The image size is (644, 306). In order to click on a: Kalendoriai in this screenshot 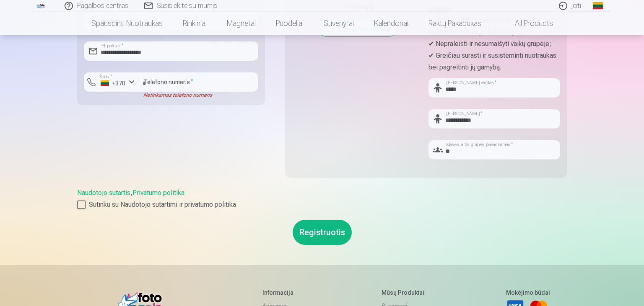, I will do `click(391, 24)`.